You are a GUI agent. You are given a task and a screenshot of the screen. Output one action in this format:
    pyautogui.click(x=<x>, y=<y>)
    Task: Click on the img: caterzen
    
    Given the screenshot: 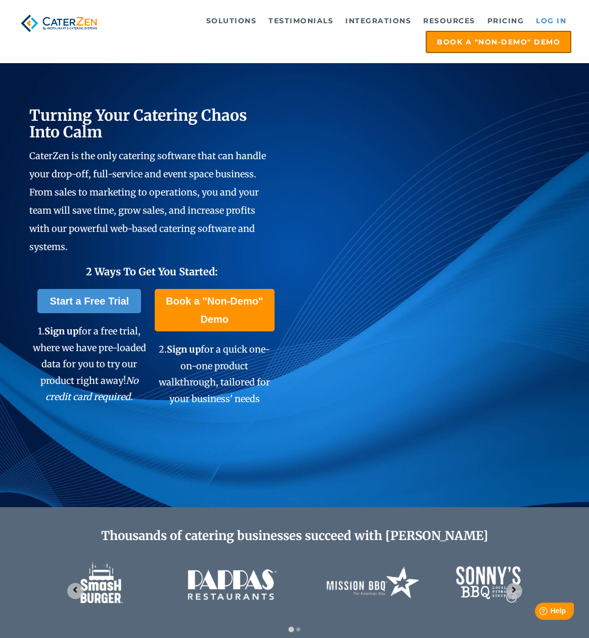 What is the action you would take?
    pyautogui.click(x=59, y=23)
    